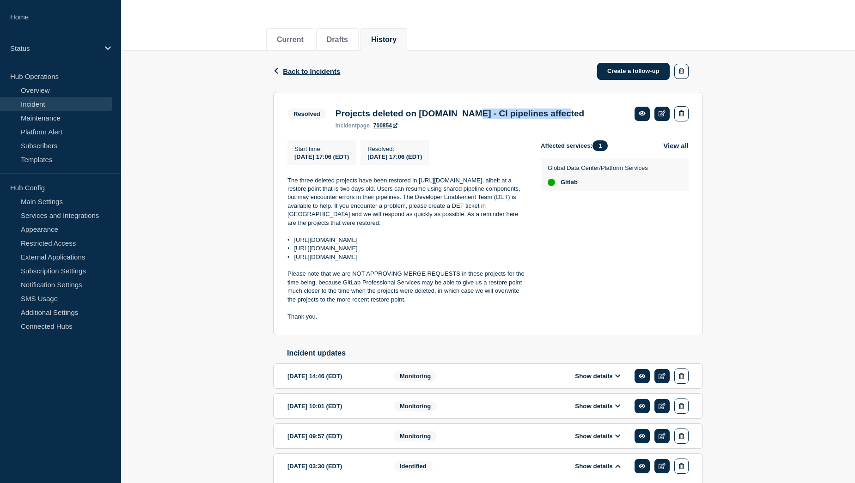  Describe the element at coordinates (55, 48) in the screenshot. I see `p: Status` at that location.